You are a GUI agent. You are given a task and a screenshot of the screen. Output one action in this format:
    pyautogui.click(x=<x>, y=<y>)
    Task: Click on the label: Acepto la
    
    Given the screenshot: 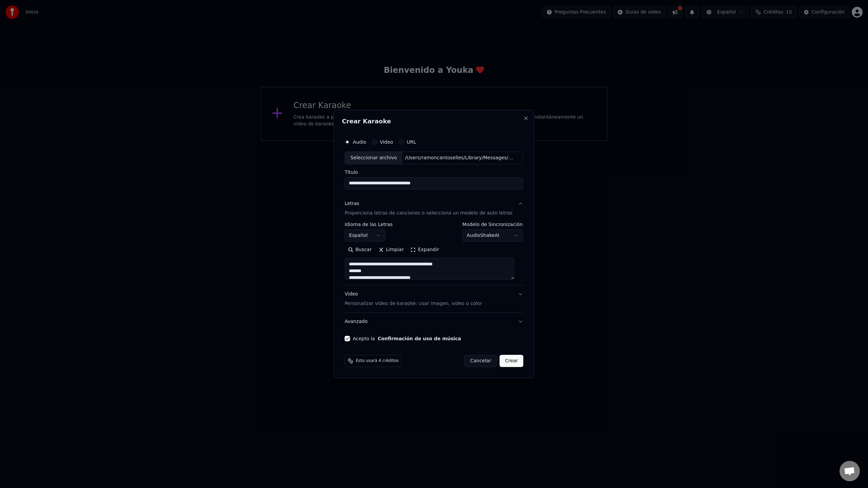 What is the action you would take?
    pyautogui.click(x=407, y=339)
    